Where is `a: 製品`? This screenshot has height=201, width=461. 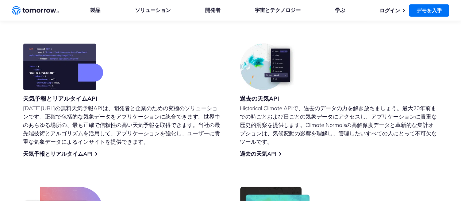 a: 製品 is located at coordinates (96, 10).